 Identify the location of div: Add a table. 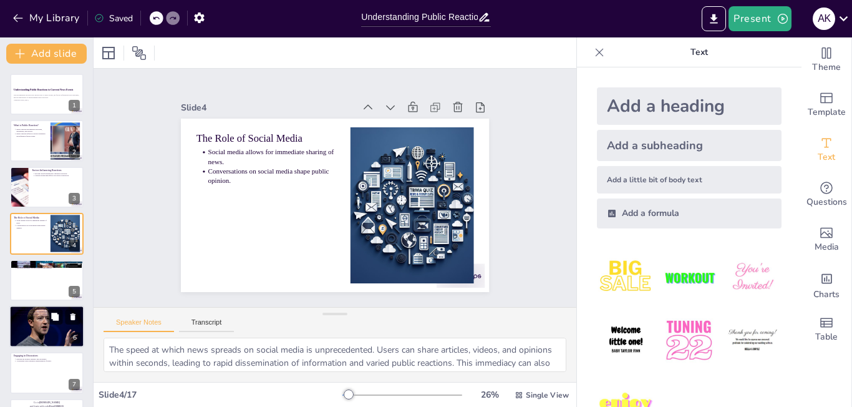
(827, 329).